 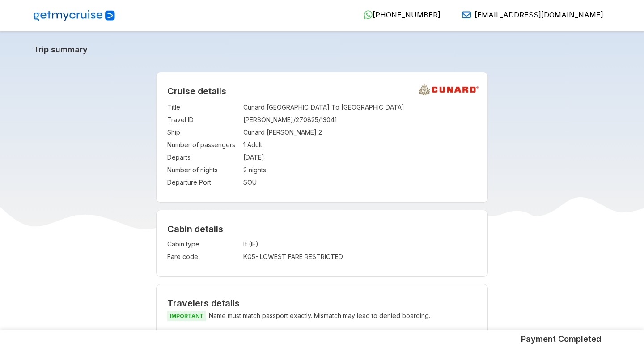 I want to click on h4: Cabin details, so click(x=322, y=229).